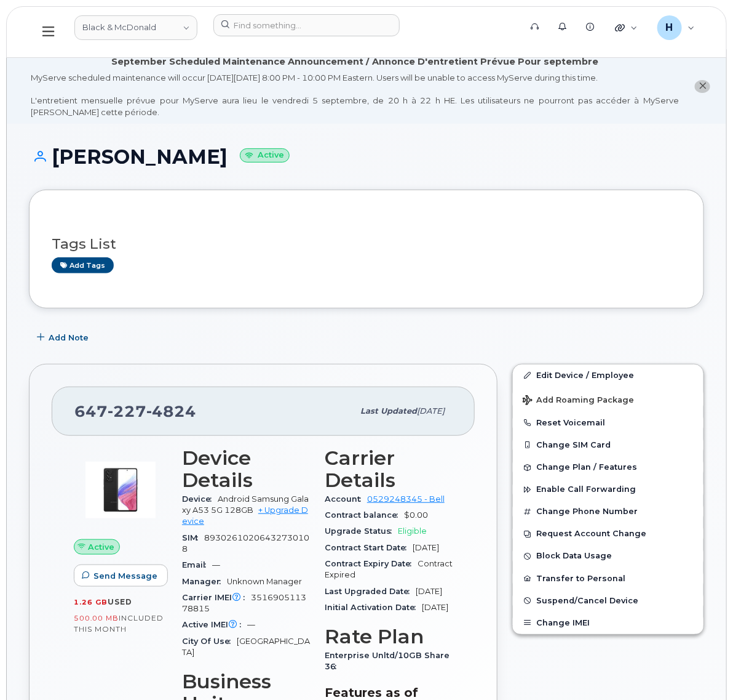 Image resolution: width=733 pixels, height=700 pixels. Describe the element at coordinates (608, 375) in the screenshot. I see `a: Edit Device / Employee` at that location.